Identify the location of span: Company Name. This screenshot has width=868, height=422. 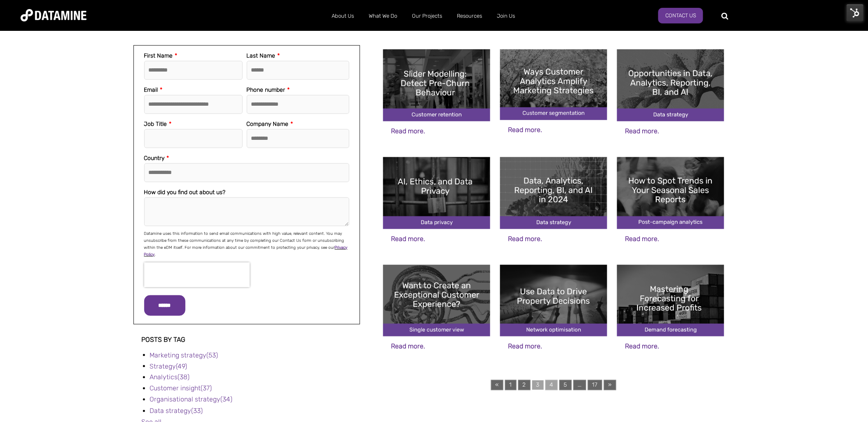
(268, 124).